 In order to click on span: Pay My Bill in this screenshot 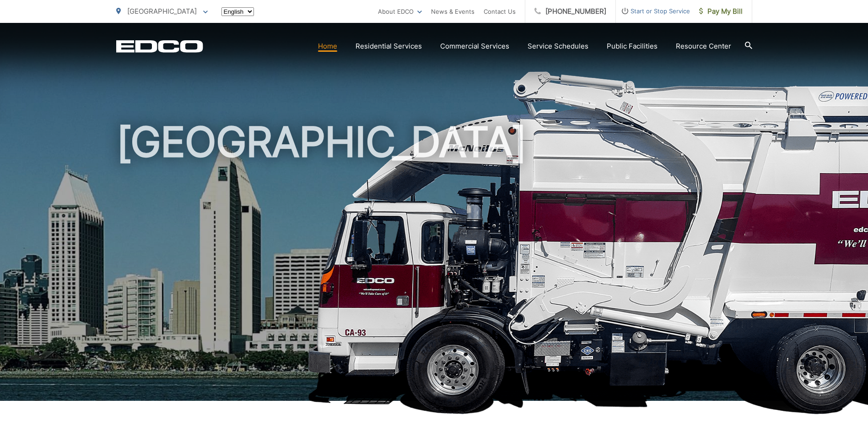, I will do `click(721, 11)`.